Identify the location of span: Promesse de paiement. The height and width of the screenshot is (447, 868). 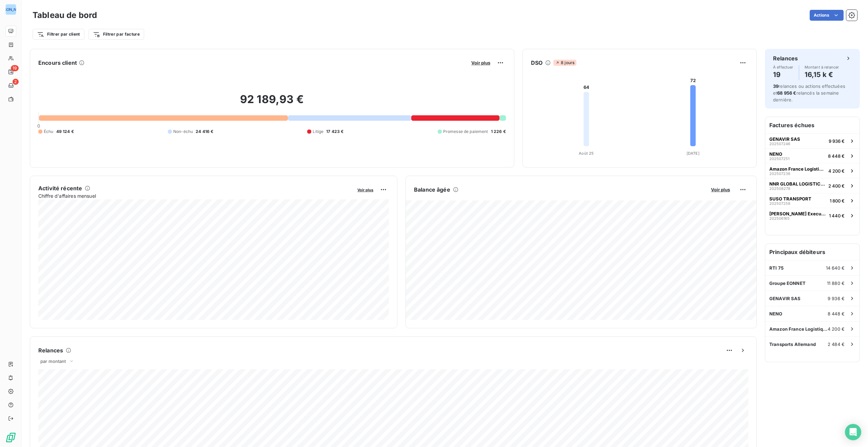
(466, 132).